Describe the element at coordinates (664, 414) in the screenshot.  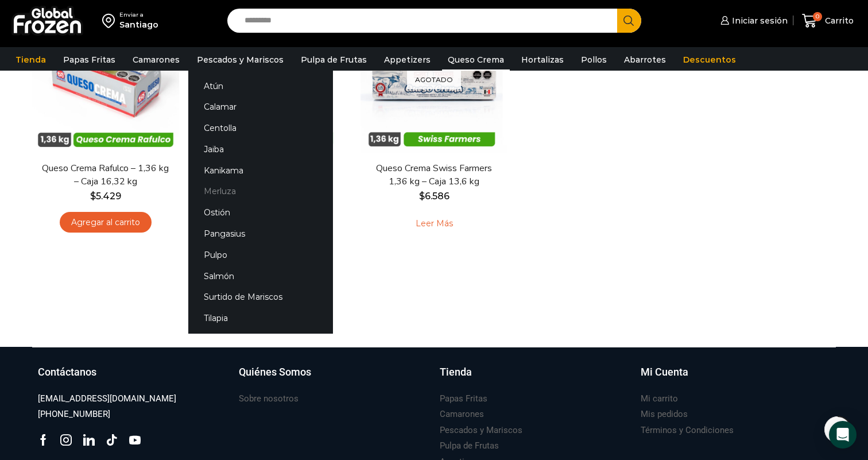
I see `h3: Mis pedidos` at that location.